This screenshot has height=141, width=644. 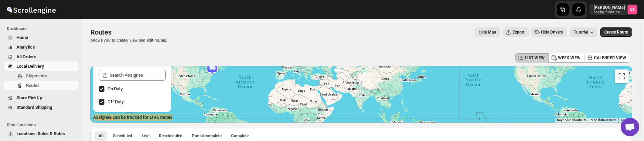 What do you see at coordinates (622, 77) in the screenshot?
I see `button: Toggle fullscreen view` at bounding box center [622, 77].